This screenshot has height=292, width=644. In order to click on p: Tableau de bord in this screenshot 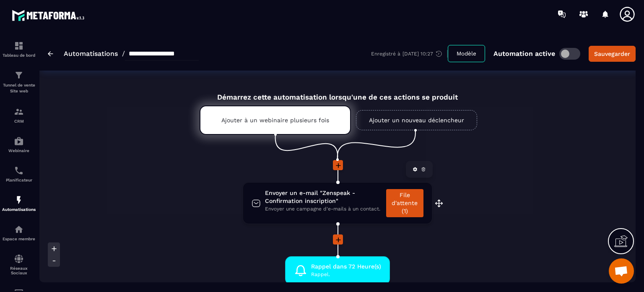, I will do `click(19, 55)`.